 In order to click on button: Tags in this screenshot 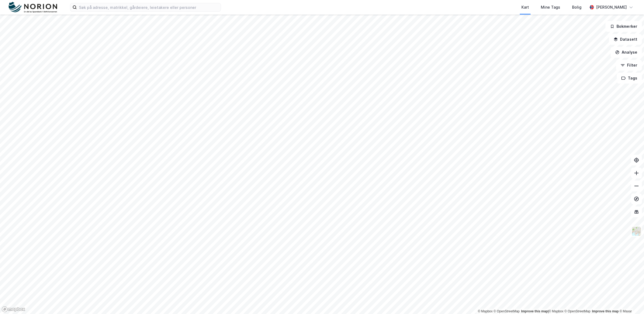, I will do `click(629, 78)`.